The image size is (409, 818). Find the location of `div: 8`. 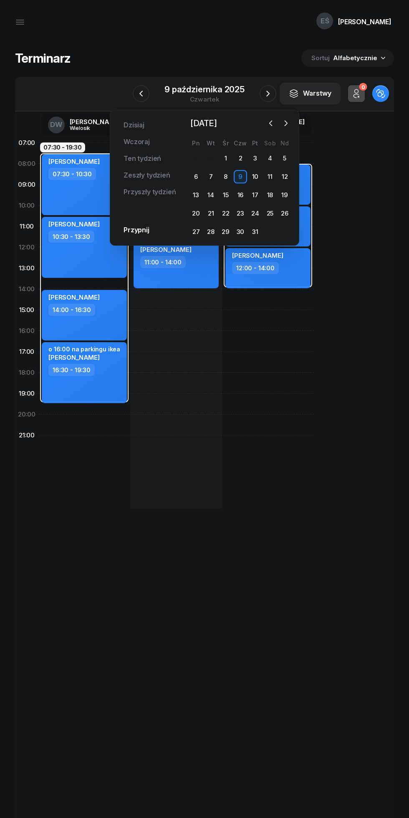

div: 8 is located at coordinates (226, 177).